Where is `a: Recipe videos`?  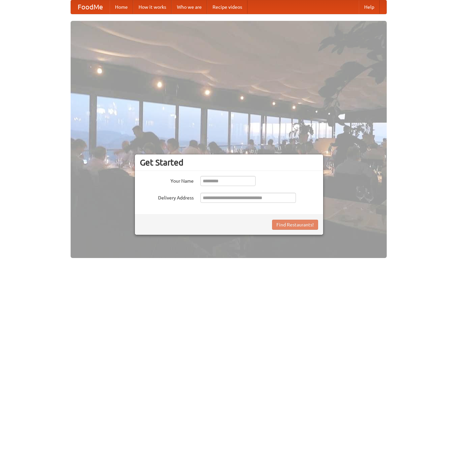
a: Recipe videos is located at coordinates (227, 7).